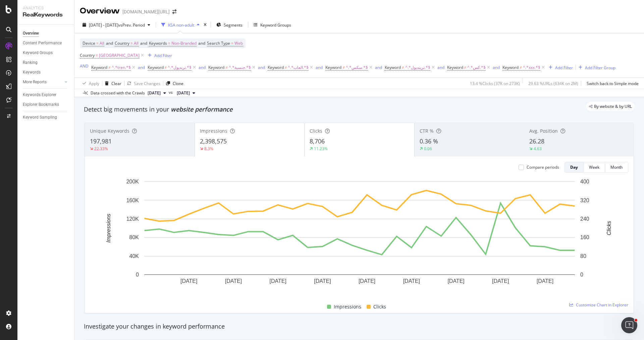  I want to click on text: Clicks, so click(609, 228).